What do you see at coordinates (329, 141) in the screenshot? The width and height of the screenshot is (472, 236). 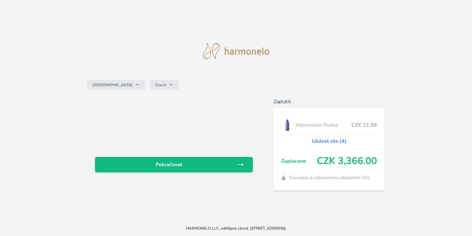 I see `a: Ukázat vše (4)` at bounding box center [329, 141].